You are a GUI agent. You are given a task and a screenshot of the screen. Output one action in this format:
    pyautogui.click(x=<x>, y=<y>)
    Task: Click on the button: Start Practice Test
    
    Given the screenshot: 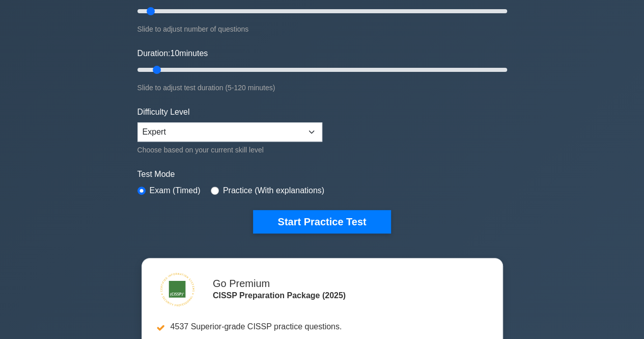 What is the action you would take?
    pyautogui.click(x=322, y=222)
    